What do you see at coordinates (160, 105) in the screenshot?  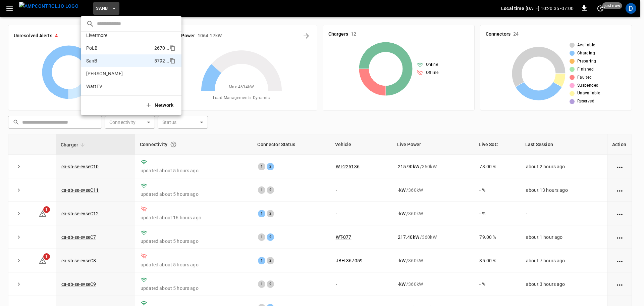 I see `button: Network` at bounding box center [160, 105].